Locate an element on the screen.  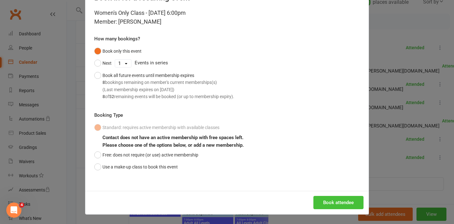
strong: 52 is located at coordinates (112, 97).